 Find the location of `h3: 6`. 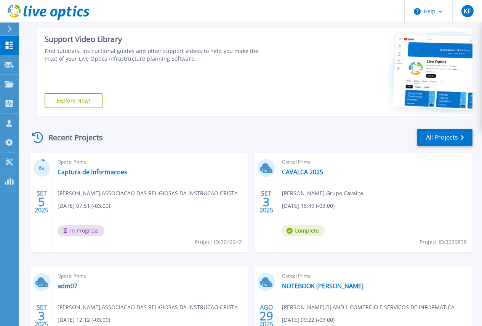

h3: 6 is located at coordinates (42, 168).